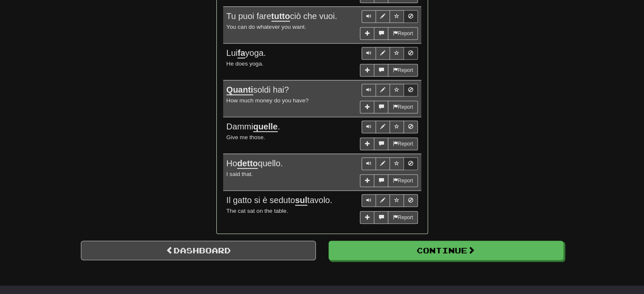 The width and height of the screenshot is (644, 294). I want to click on u: quelle, so click(265, 127).